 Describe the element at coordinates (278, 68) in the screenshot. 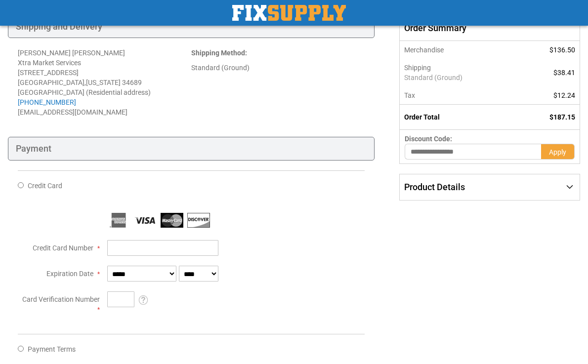

I see `div: Standard (Ground)` at that location.